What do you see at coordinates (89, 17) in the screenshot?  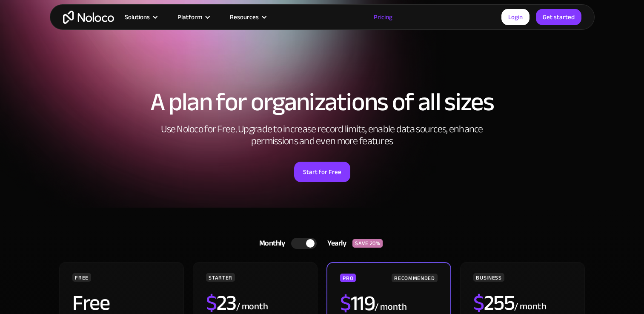 I see `a: home` at bounding box center [89, 17].